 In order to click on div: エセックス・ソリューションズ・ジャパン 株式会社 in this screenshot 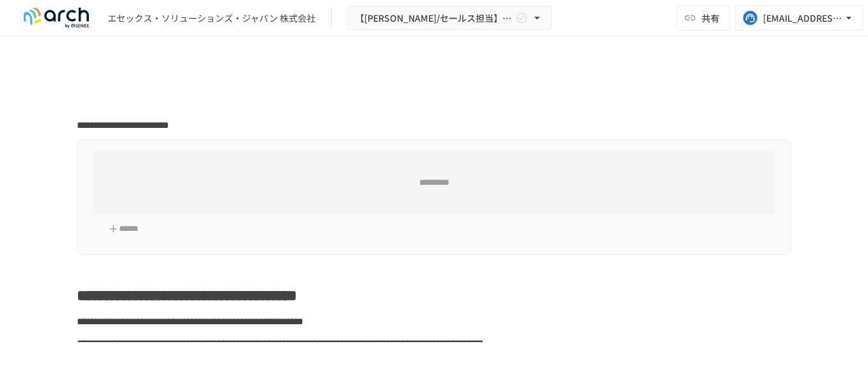, I will do `click(211, 18)`.